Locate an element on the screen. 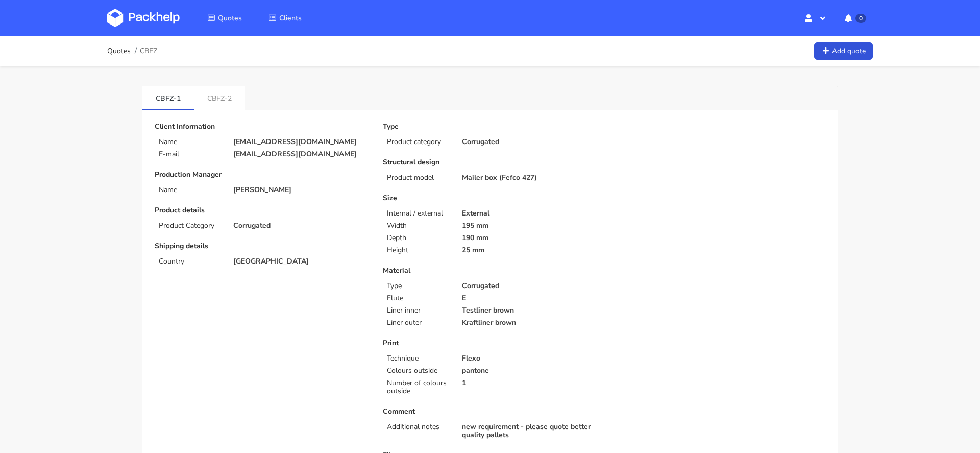 Image resolution: width=980 pixels, height=453 pixels. a: CBFZ-1 is located at coordinates (168, 97).